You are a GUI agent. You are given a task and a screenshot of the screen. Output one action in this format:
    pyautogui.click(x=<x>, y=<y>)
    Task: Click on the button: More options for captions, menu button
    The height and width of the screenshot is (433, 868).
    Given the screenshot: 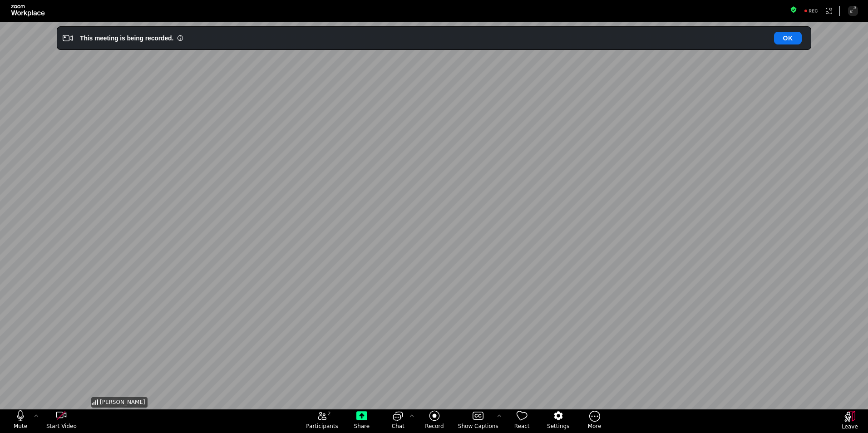 What is the action you would take?
    pyautogui.click(x=499, y=417)
    